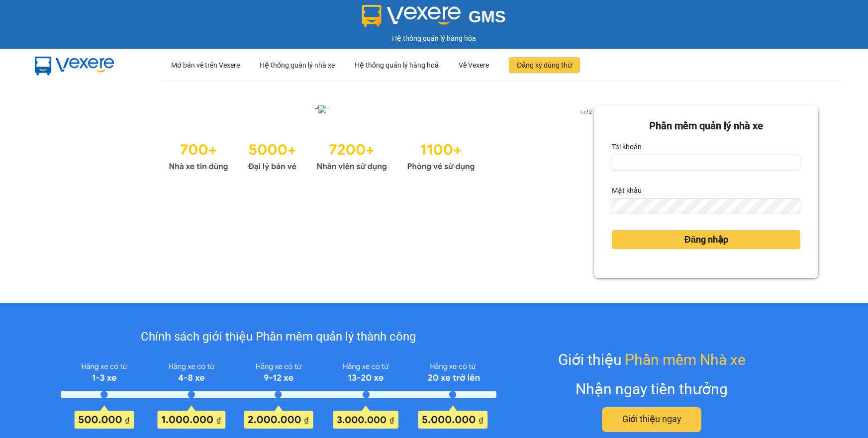 The width and height of the screenshot is (868, 438). Describe the element at coordinates (706, 206) in the screenshot. I see `input: Mật khẩu` at that location.